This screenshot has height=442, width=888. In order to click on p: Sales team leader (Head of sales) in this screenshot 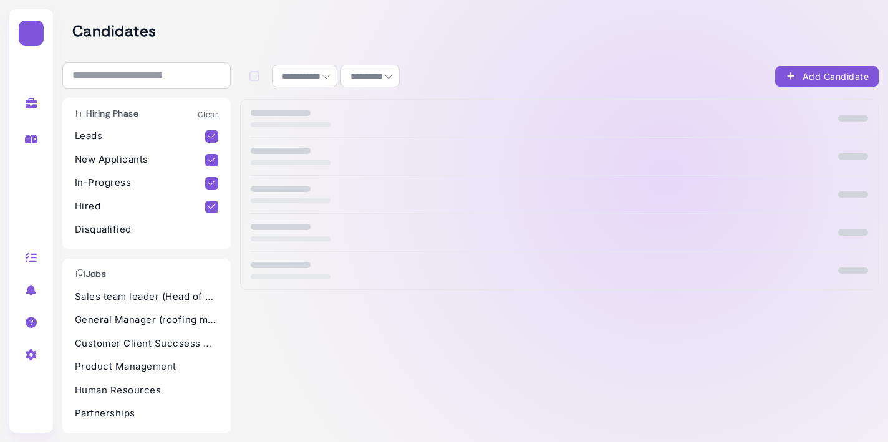, I will do `click(147, 297)`.